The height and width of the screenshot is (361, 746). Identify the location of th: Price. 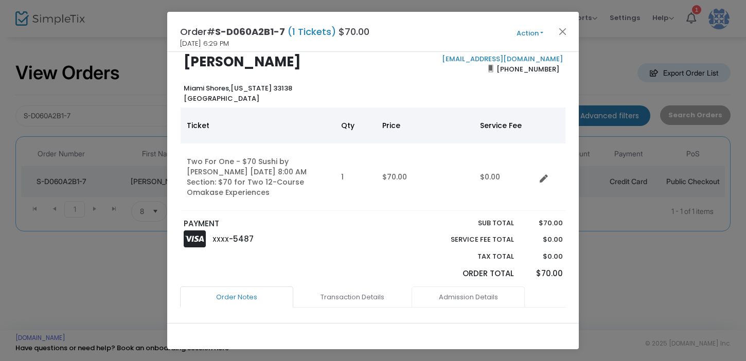
(425, 125).